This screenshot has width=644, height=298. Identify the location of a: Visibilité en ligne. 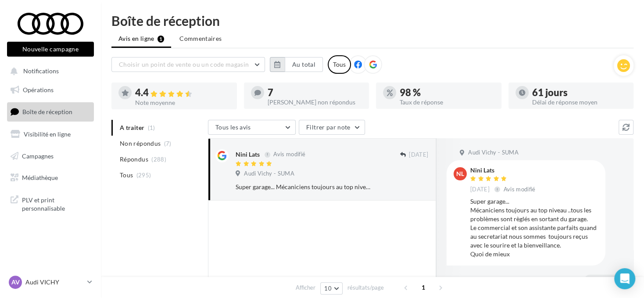
(50, 135).